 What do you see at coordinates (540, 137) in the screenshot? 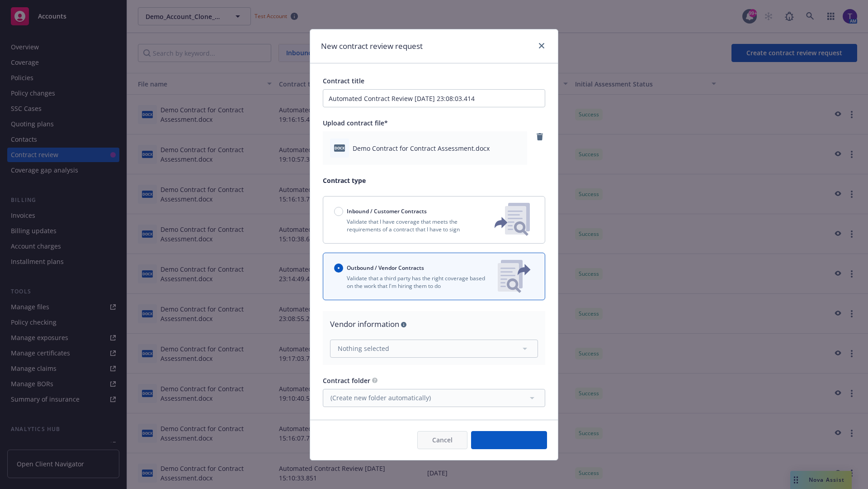
I see `a: remove` at bounding box center [540, 137].